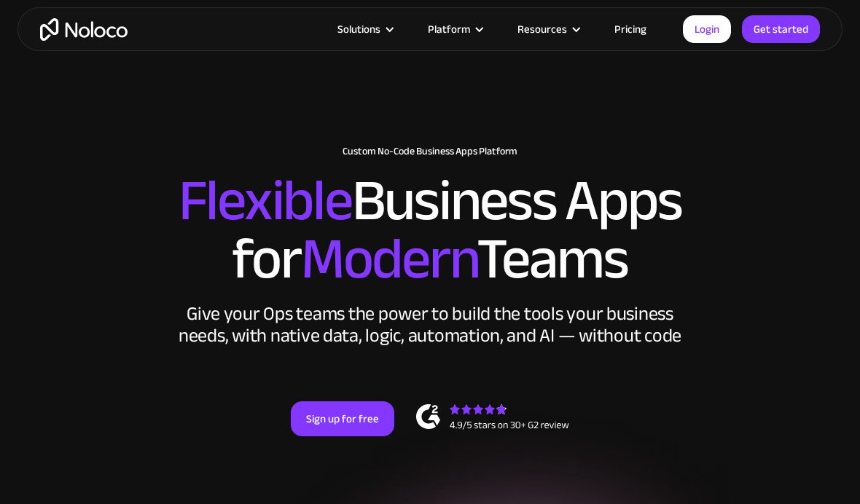  Describe the element at coordinates (781, 29) in the screenshot. I see `a: Get started` at that location.